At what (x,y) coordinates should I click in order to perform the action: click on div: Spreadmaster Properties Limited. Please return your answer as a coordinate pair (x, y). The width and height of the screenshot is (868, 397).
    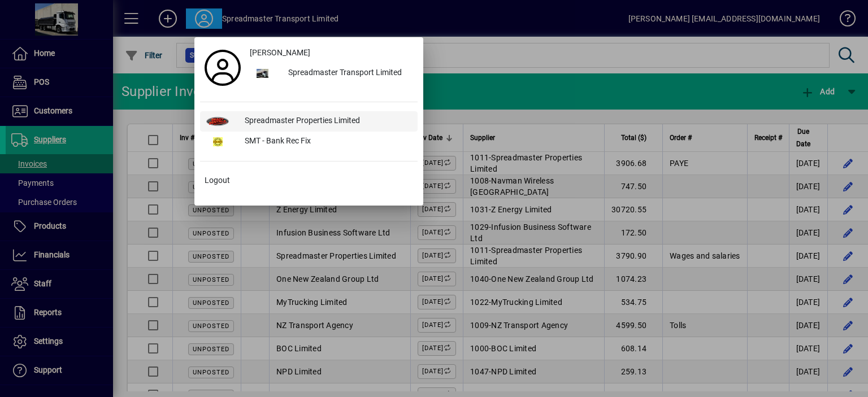
    Looking at the image, I should click on (327, 122).